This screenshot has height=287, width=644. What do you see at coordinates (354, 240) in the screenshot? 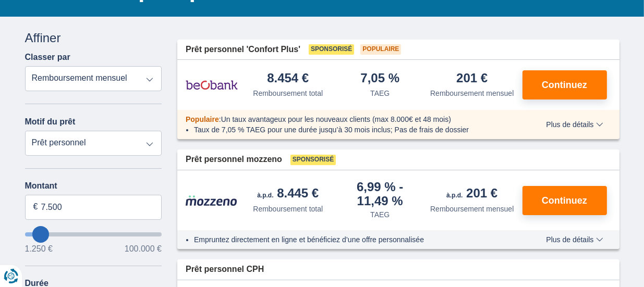
I see `li: Empruntez directement en ligne et bénéficiez d’une offre personnalisée` at bounding box center [354, 240].